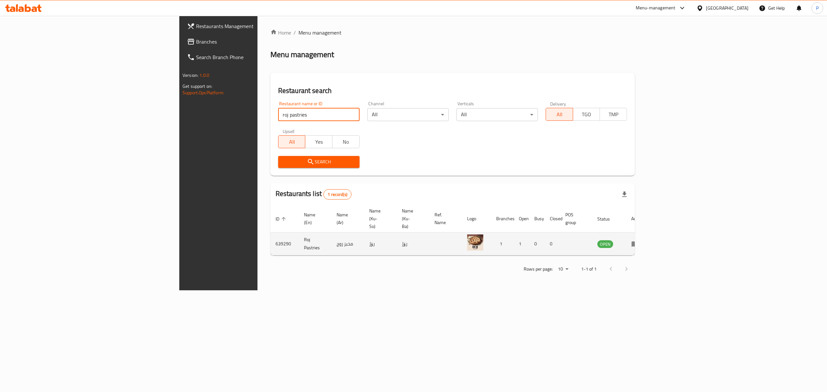  I want to click on span: Search Branch Phone, so click(254, 57).